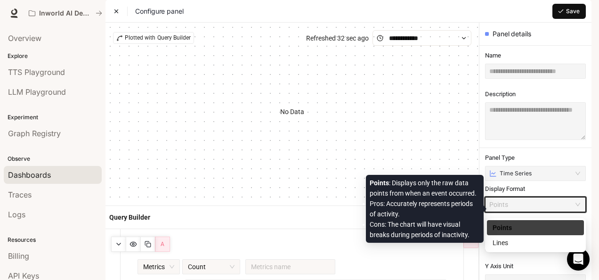 This screenshot has height=280, width=599. Describe the element at coordinates (129, 217) in the screenshot. I see `article: Query Builder` at that location.